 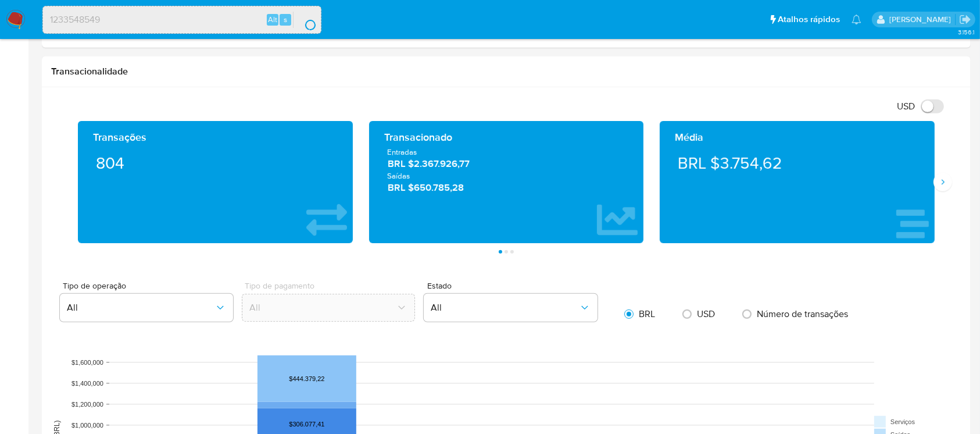 What do you see at coordinates (809, 19) in the screenshot?
I see `span: Atalhos rápidos` at bounding box center [809, 19].